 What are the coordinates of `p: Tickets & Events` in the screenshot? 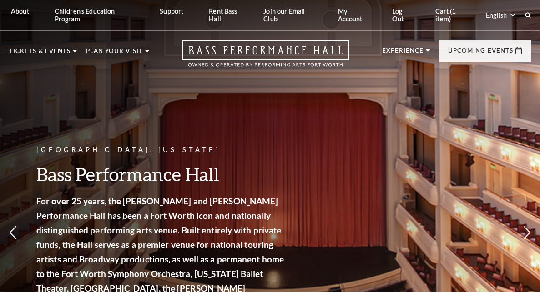 It's located at (40, 54).